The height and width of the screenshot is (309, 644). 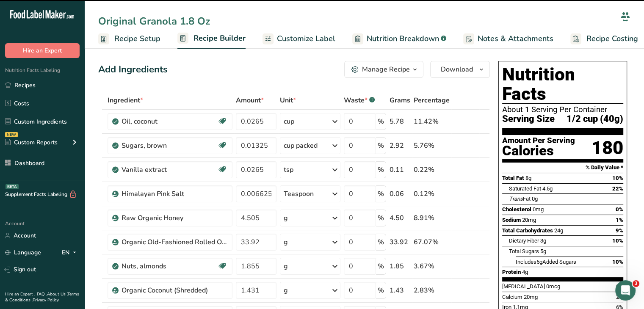 I want to click on div: 1.43, so click(x=400, y=291).